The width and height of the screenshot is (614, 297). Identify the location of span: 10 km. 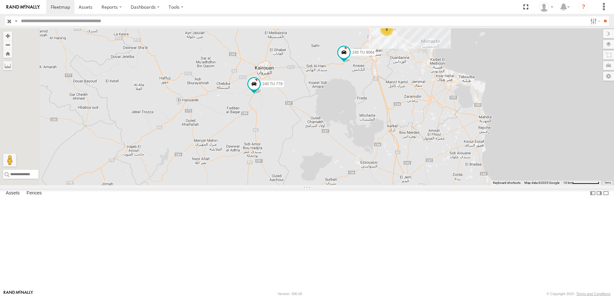
(567, 182).